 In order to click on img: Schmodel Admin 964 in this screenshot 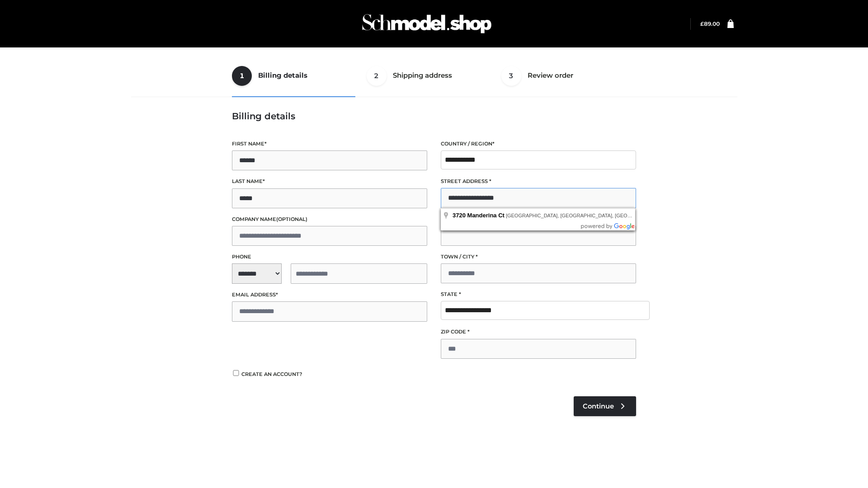, I will do `click(427, 23)`.